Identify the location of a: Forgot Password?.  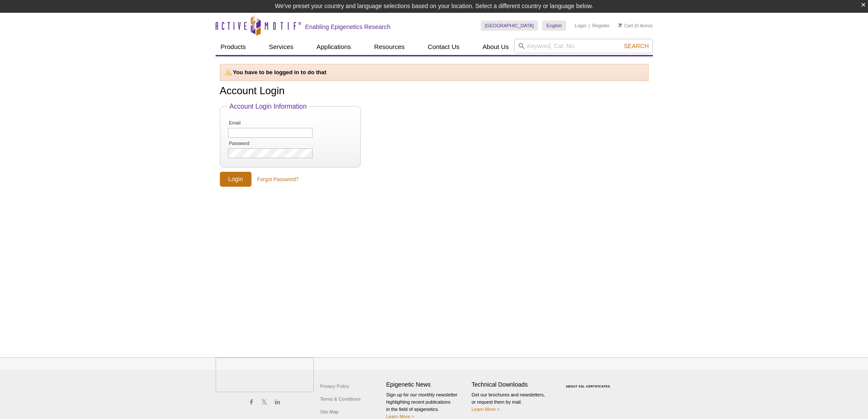
(277, 179).